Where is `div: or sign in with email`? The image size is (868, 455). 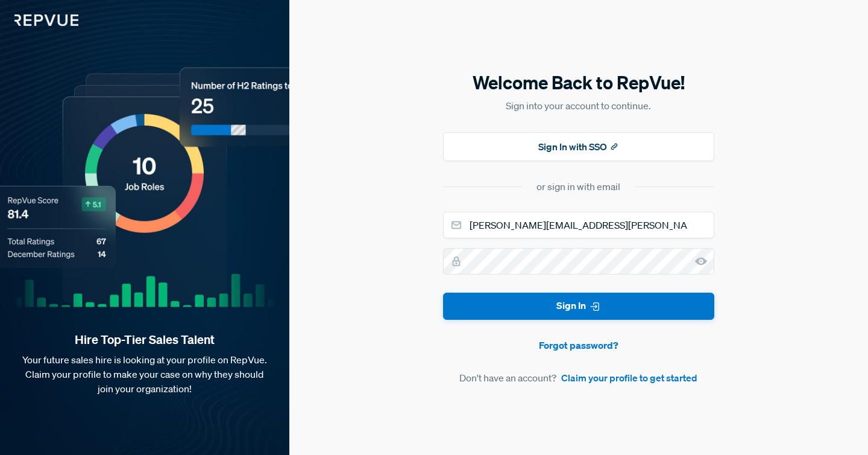 div: or sign in with email is located at coordinates (578, 186).